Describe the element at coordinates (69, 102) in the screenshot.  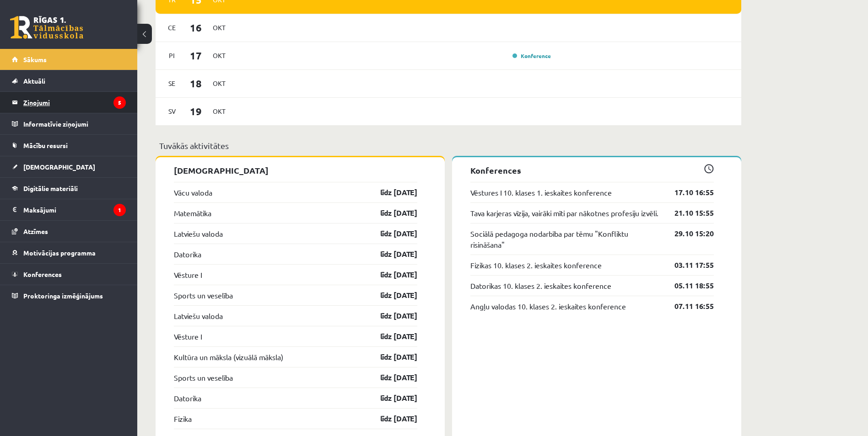
I see `a: Ziņojumi5` at that location.